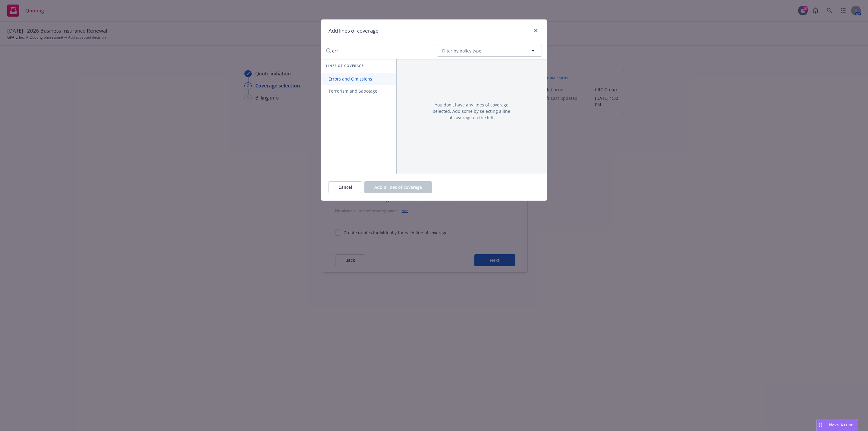 The height and width of the screenshot is (431, 868). I want to click on span: You don't have any lines of coverage selected. Add some by selecting a line of coverage on the left., so click(472, 111).